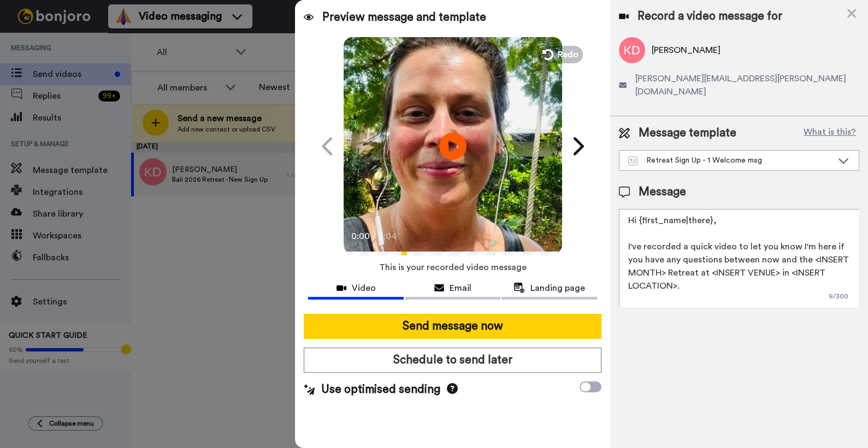 The height and width of the screenshot is (448, 868). I want to click on span: This is your recorded video message, so click(453, 267).